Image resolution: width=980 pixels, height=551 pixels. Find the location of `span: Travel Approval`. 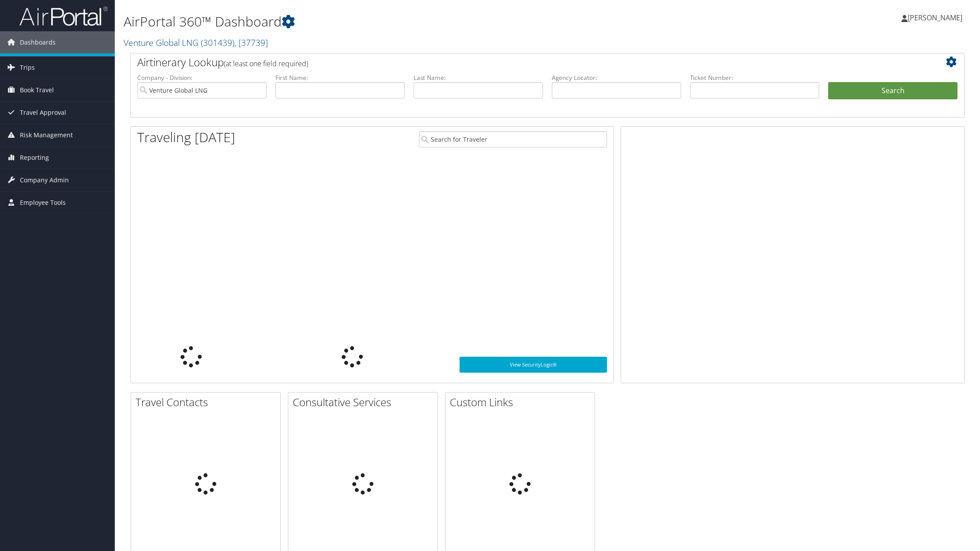

span: Travel Approval is located at coordinates (42, 113).